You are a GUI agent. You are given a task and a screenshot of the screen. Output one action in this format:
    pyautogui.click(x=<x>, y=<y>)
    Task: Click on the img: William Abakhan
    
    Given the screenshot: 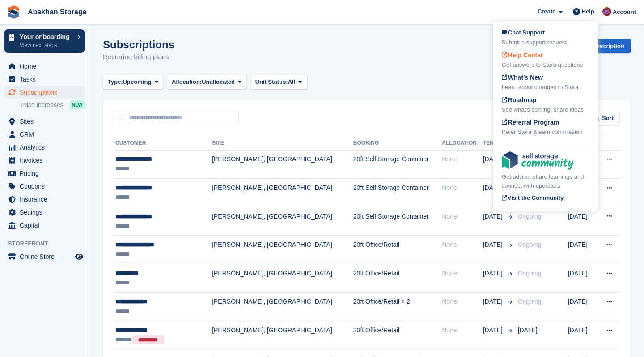 What is the action you would take?
    pyautogui.click(x=607, y=12)
    